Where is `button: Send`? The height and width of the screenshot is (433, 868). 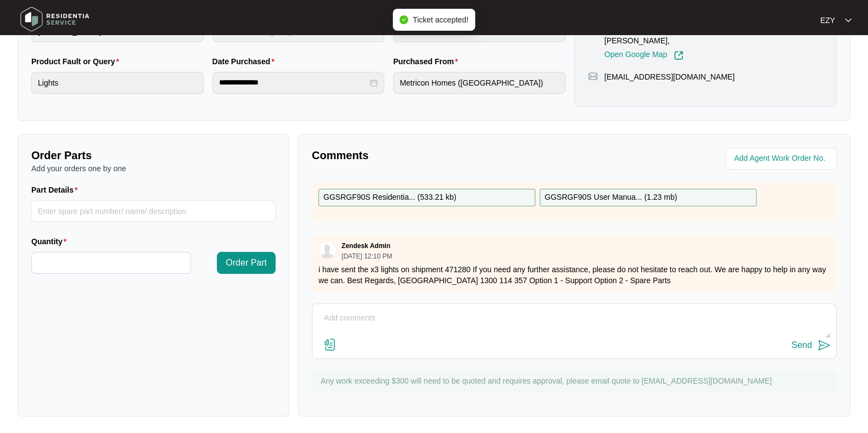
button: Send is located at coordinates (811, 345).